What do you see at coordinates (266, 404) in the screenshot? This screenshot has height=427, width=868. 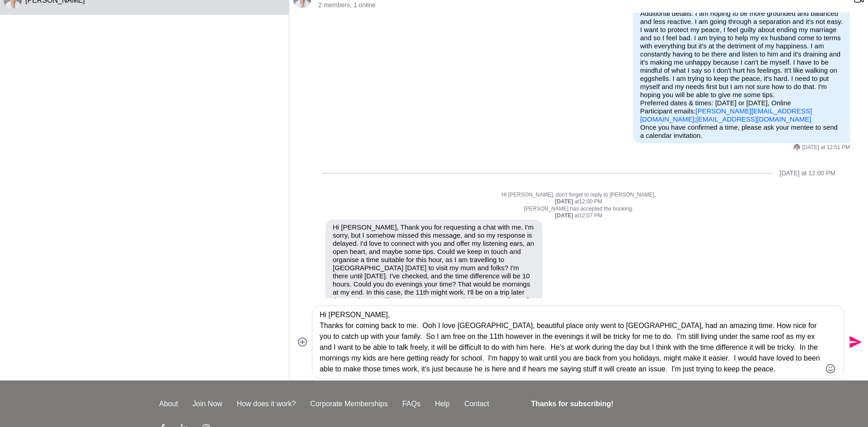 I see `a: How does it work?` at bounding box center [266, 404].